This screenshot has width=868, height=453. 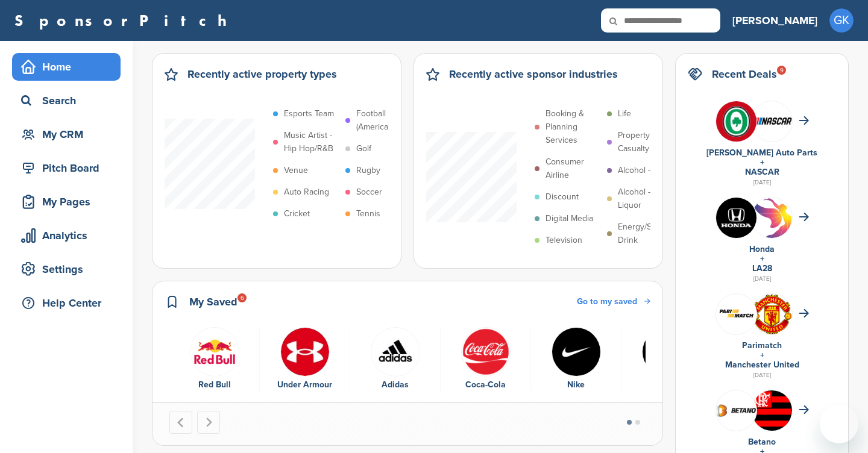 What do you see at coordinates (297, 214) in the screenshot?
I see `p: Cricket` at bounding box center [297, 214].